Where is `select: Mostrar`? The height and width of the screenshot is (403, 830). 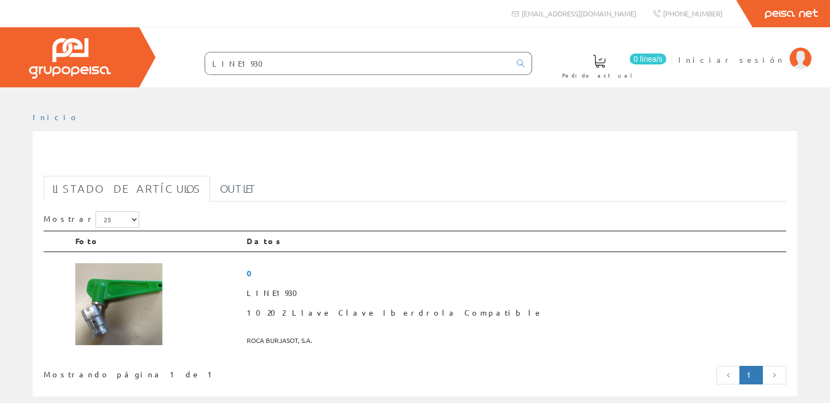 select: Mostrar is located at coordinates (117, 219).